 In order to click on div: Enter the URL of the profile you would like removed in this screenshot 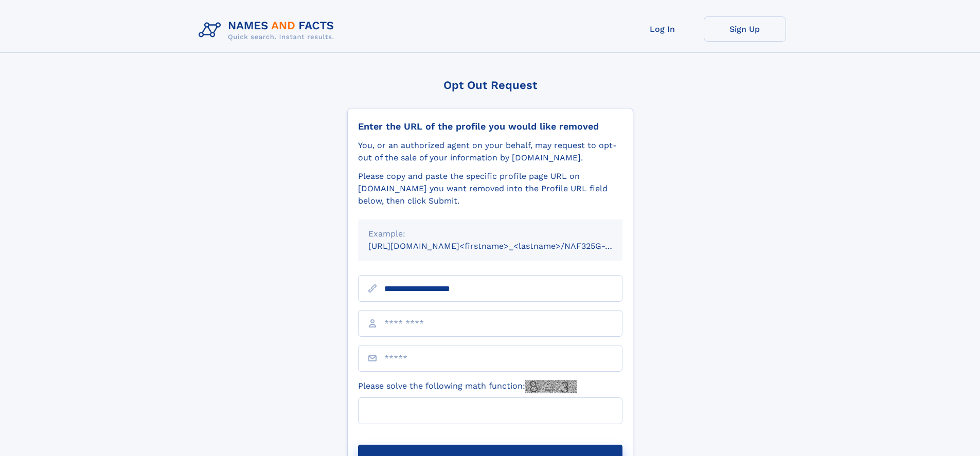, I will do `click(490, 126)`.